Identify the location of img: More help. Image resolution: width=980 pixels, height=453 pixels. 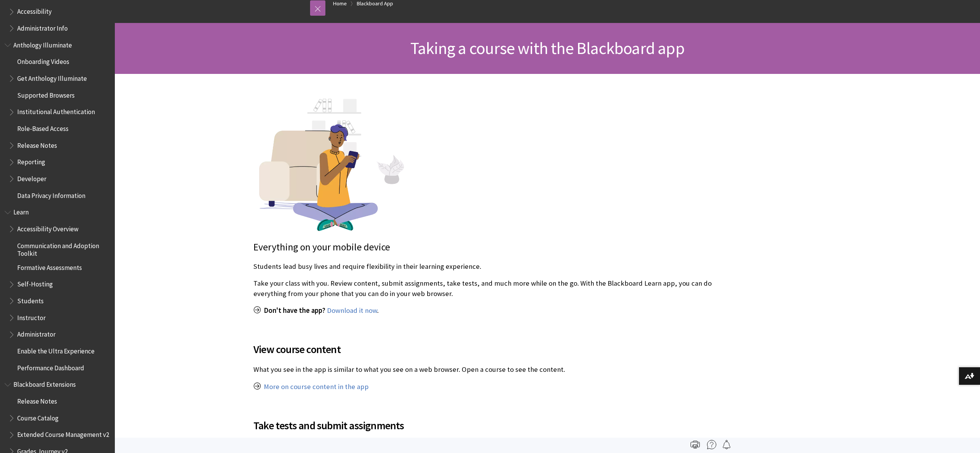
(711, 445).